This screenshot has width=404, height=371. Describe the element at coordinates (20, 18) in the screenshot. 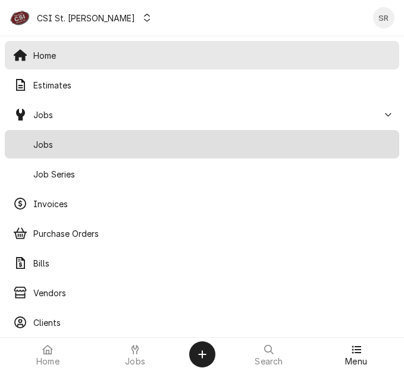

I see `div: C` at that location.